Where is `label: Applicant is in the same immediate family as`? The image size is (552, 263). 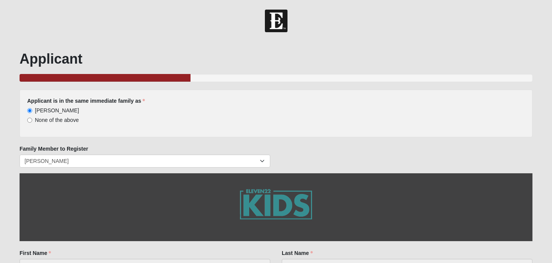
label: Applicant is in the same immediate family as is located at coordinates (86, 101).